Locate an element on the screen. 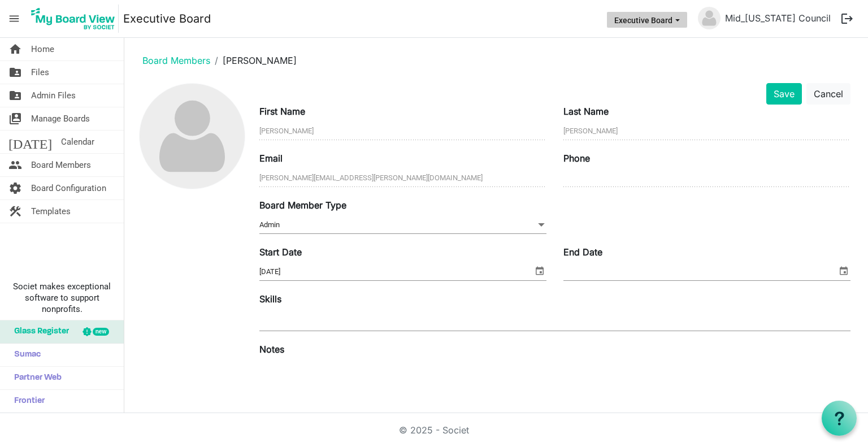  span: Manage Boards is located at coordinates (60, 118).